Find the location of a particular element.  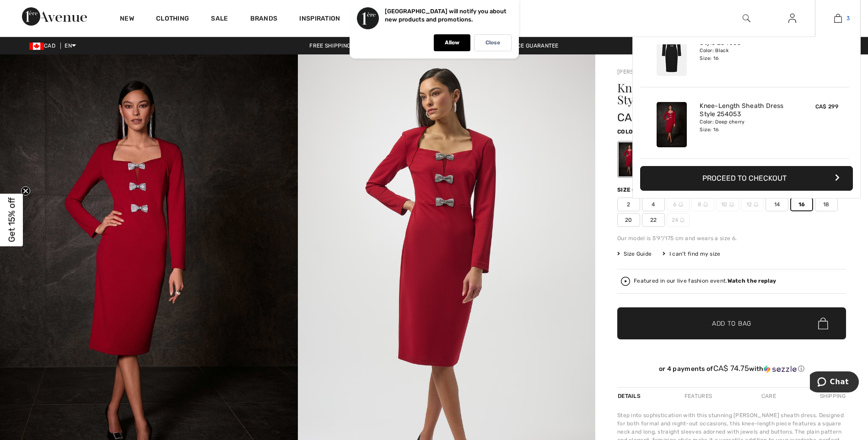

span: 3 is located at coordinates (847, 19).